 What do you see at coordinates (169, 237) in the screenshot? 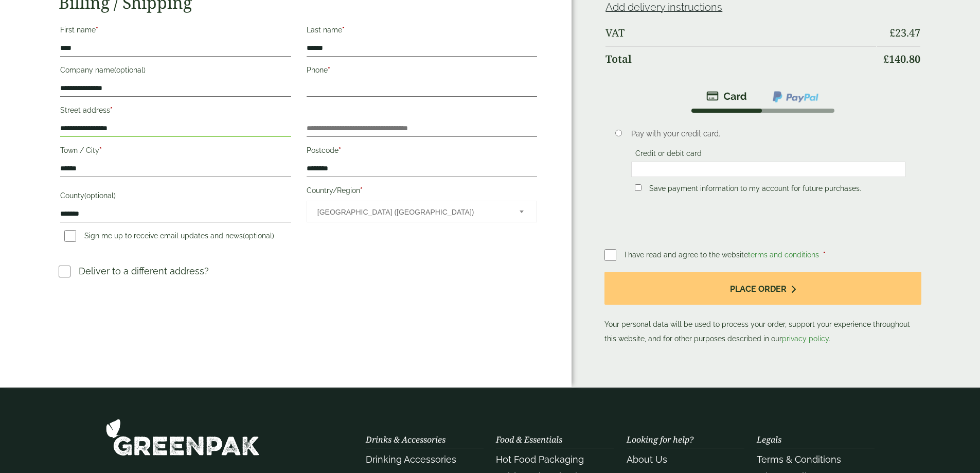
I see `label: Sign me up to receive email updates and news` at bounding box center [169, 237].